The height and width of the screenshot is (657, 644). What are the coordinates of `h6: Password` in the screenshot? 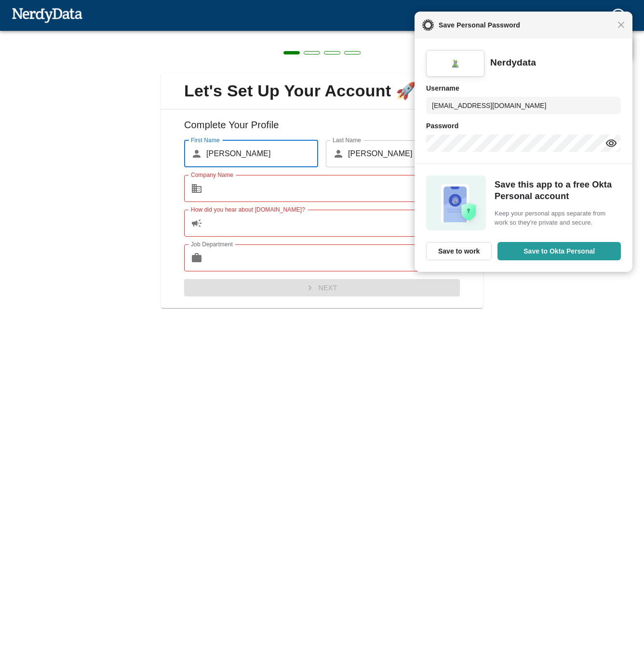 It's located at (523, 126).